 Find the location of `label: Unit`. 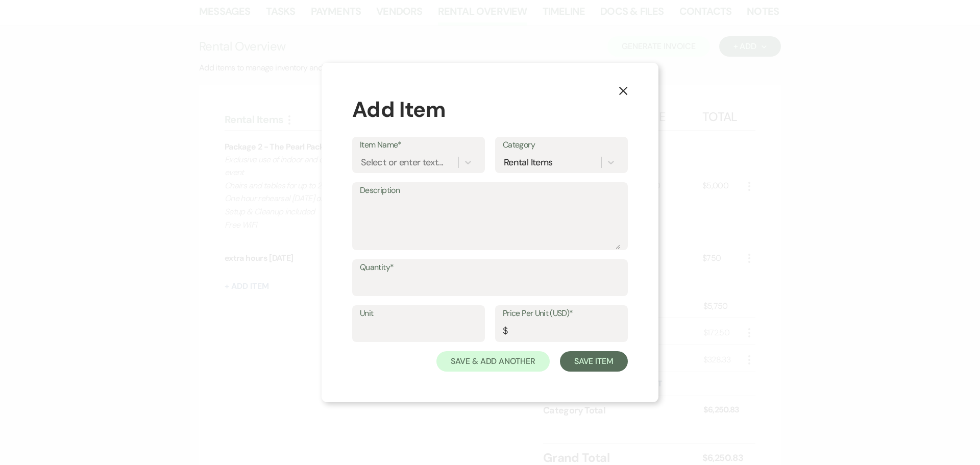

label: Unit is located at coordinates (418, 314).